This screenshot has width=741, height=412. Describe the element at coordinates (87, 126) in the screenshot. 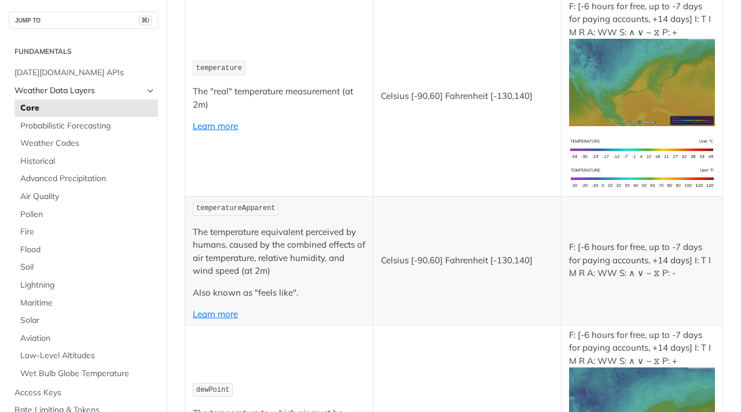

I see `span: Probabilistic Forecasting` at that location.